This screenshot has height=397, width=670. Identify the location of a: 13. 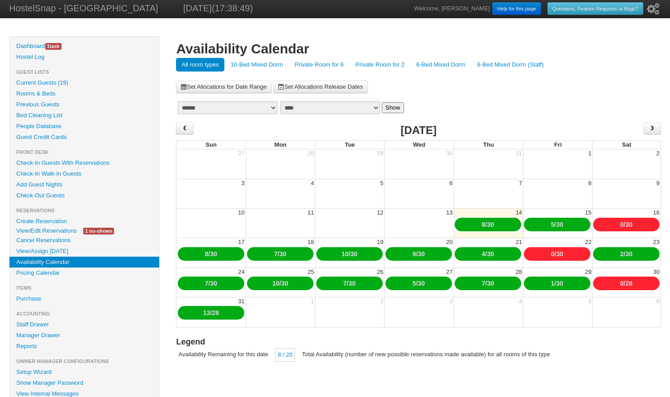
(207, 313).